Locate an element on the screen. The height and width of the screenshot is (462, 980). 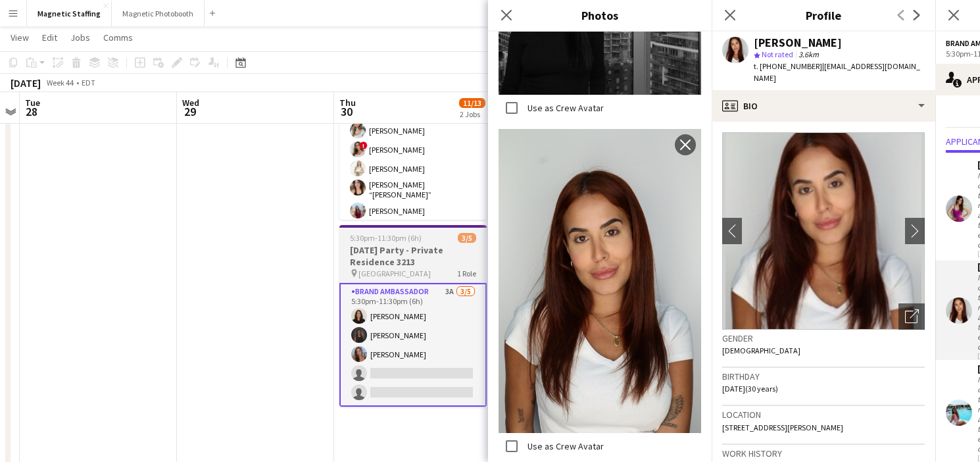
div: 2 Jobs is located at coordinates (472, 114).